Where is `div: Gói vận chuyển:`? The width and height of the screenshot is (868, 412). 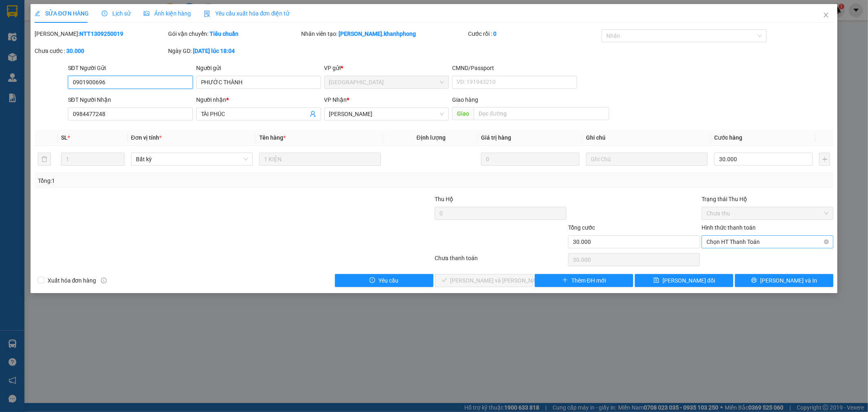 div: Gói vận chuyển: is located at coordinates (234, 34).